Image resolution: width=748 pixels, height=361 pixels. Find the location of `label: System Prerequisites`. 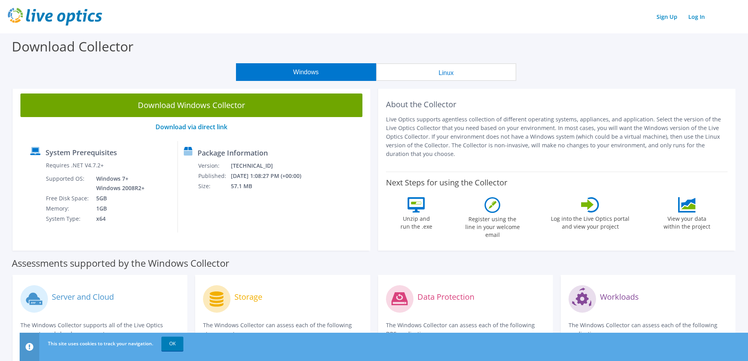

label: System Prerequisites is located at coordinates (81, 152).